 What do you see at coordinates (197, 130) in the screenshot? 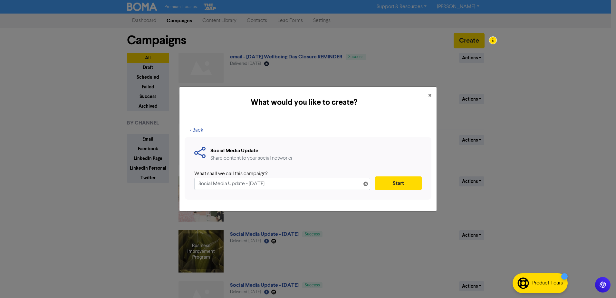
I see `button: < Back` at bounding box center [197, 130].